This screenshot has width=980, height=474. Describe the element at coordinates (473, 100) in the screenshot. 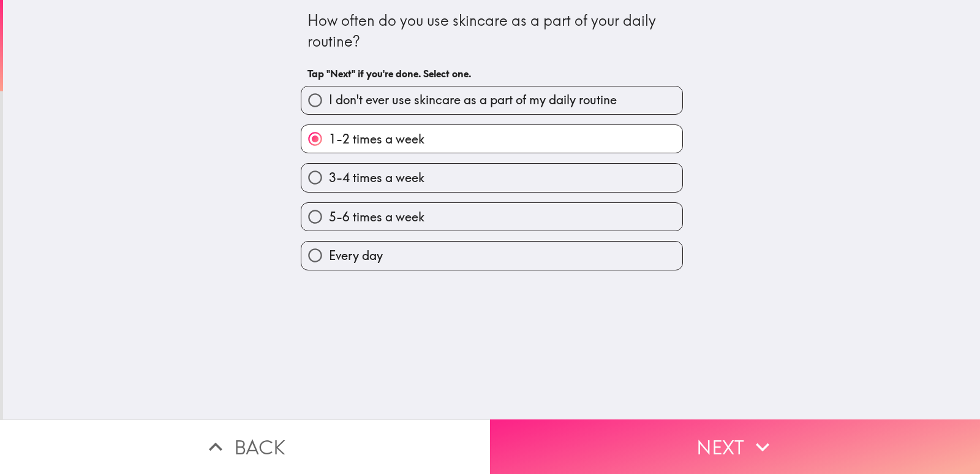

I see `span: I don't ever use skincare as a part of my daily routine` at that location.